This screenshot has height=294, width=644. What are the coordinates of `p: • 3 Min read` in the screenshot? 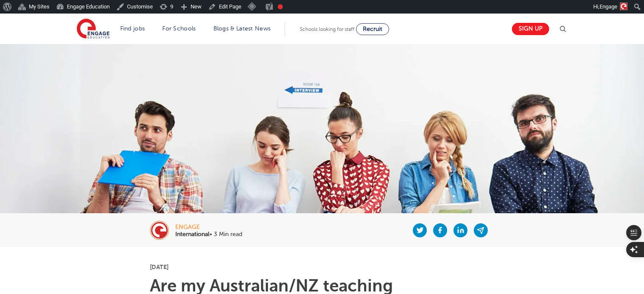 It's located at (209, 235).